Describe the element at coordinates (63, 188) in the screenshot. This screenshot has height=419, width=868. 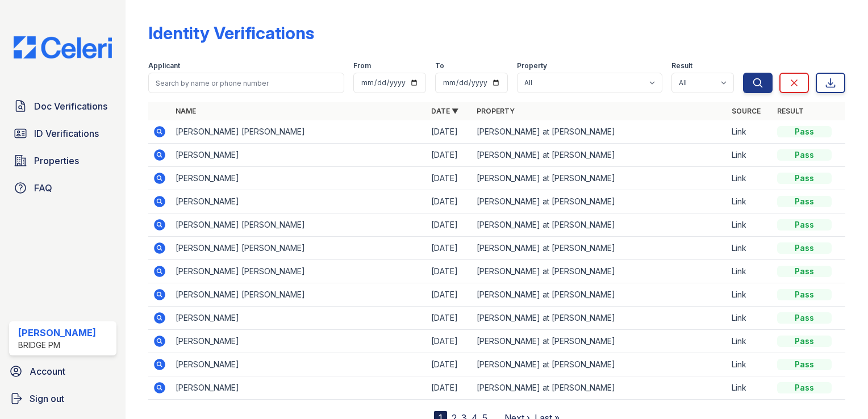
I see `a: FAQ` at that location.